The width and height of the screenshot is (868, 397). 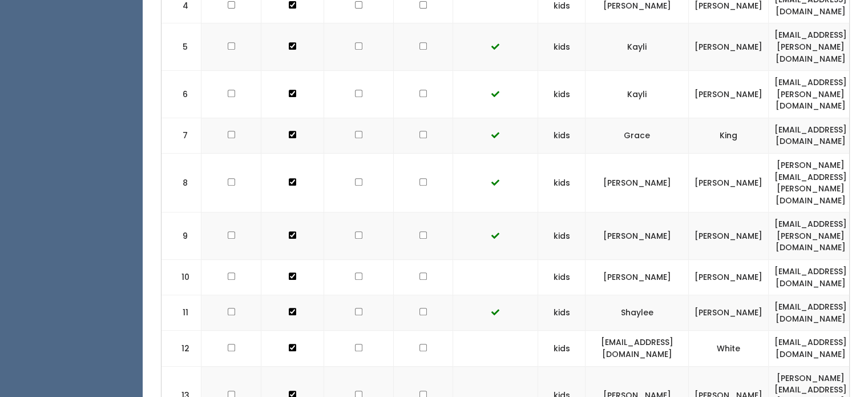 I want to click on td: 11, so click(x=181, y=313).